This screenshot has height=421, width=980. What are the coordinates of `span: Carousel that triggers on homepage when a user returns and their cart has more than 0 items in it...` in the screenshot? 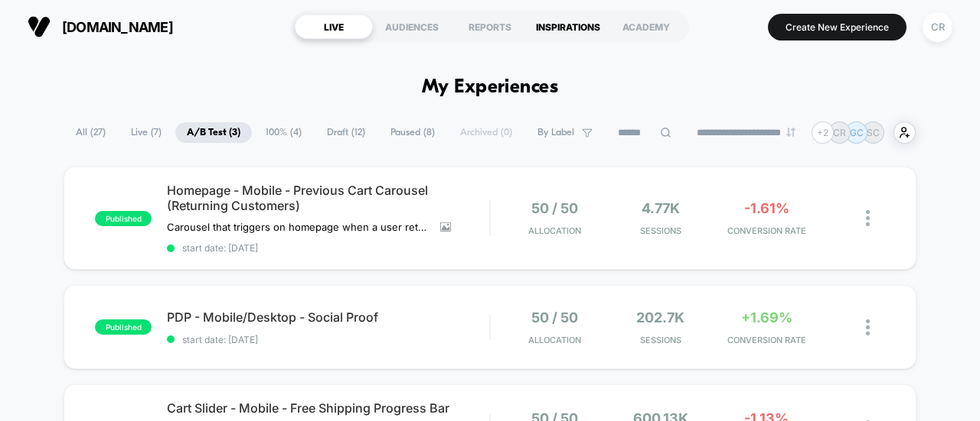 It's located at (297, 227).